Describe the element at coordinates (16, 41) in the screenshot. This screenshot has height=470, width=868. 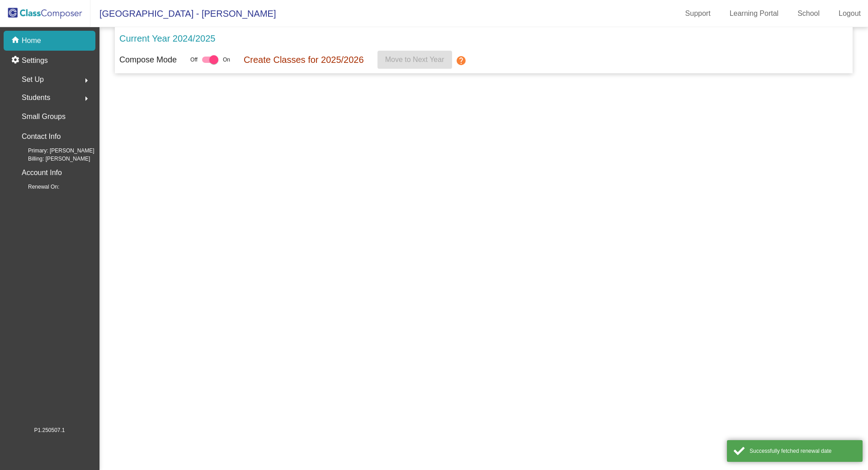
I see `mat-icon: home` at that location.